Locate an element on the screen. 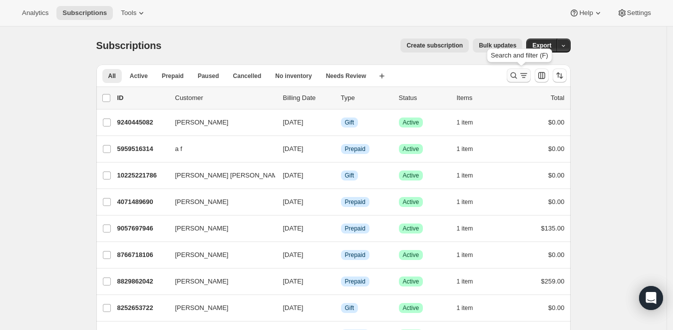  span: Settings is located at coordinates (639, 13).